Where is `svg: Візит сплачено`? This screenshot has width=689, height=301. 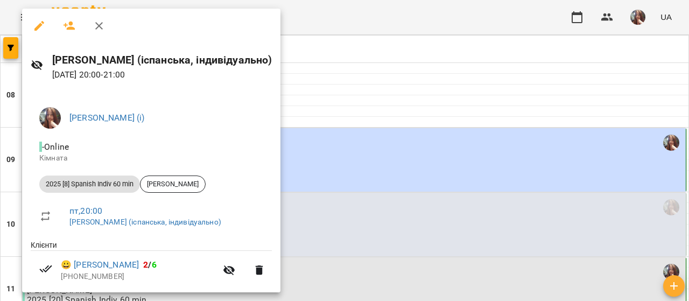 svg: Візит сплачено is located at coordinates (46, 269).